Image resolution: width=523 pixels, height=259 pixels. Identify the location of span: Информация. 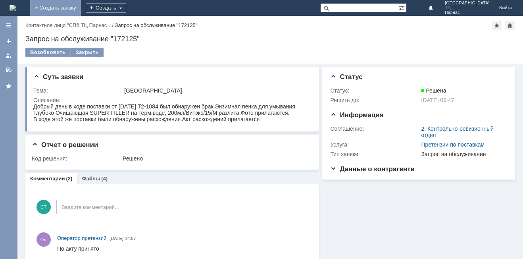
(357, 115).